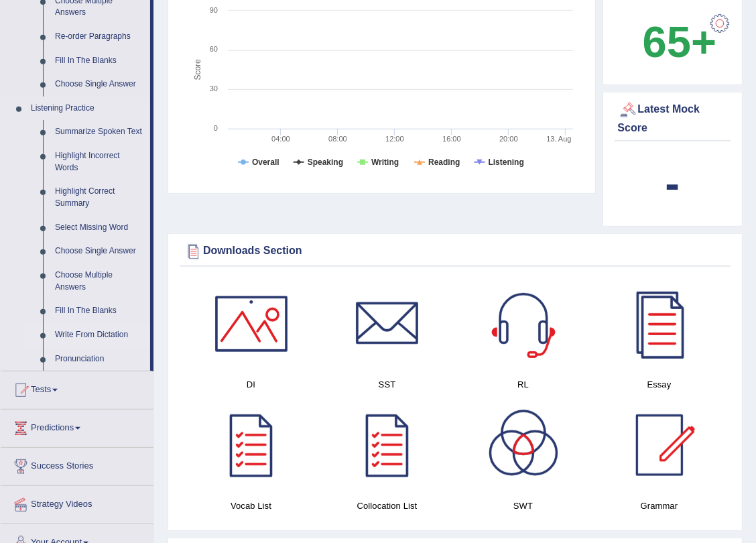 This screenshot has height=543, width=756. What do you see at coordinates (387, 384) in the screenshot?
I see `h4: SST` at bounding box center [387, 384].